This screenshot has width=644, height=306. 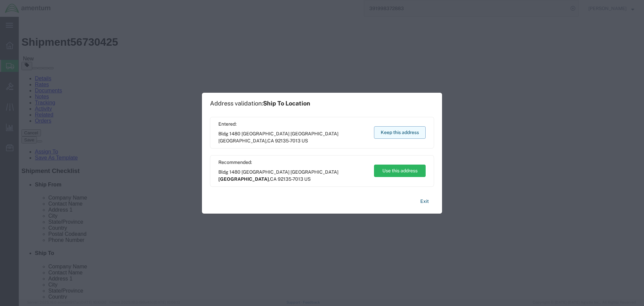 What do you see at coordinates (293, 162) in the screenshot?
I see `span: Recommended:` at bounding box center [293, 162].